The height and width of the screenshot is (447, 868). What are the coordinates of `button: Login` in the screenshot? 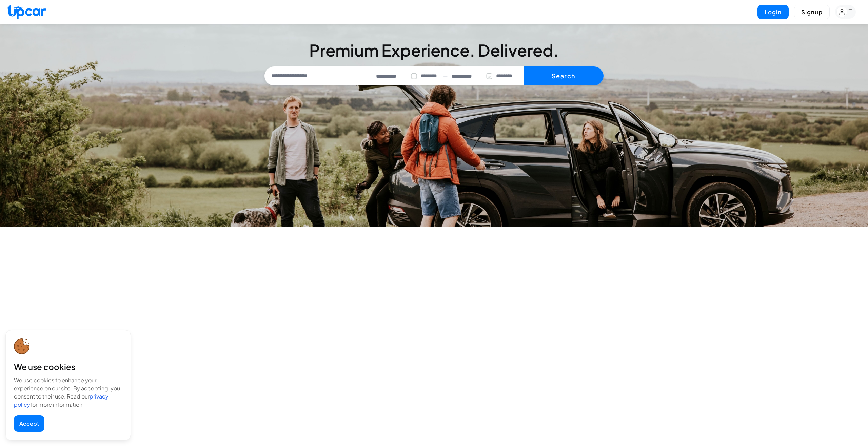 It's located at (773, 12).